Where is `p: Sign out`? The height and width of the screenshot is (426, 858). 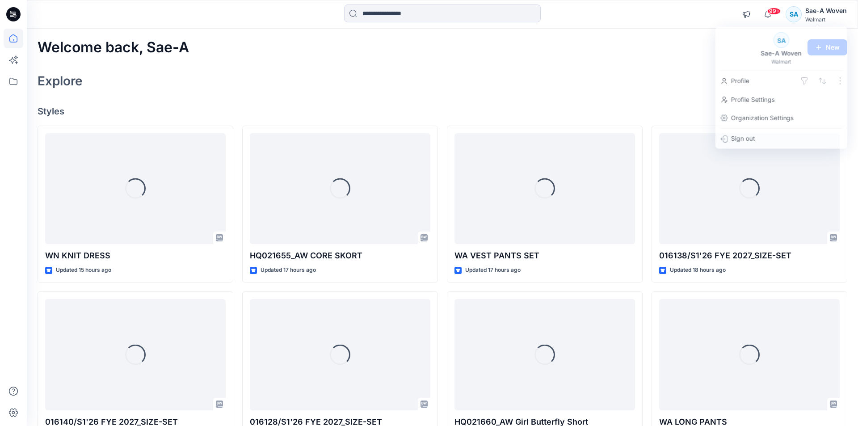
p: Sign out is located at coordinates (742, 138).